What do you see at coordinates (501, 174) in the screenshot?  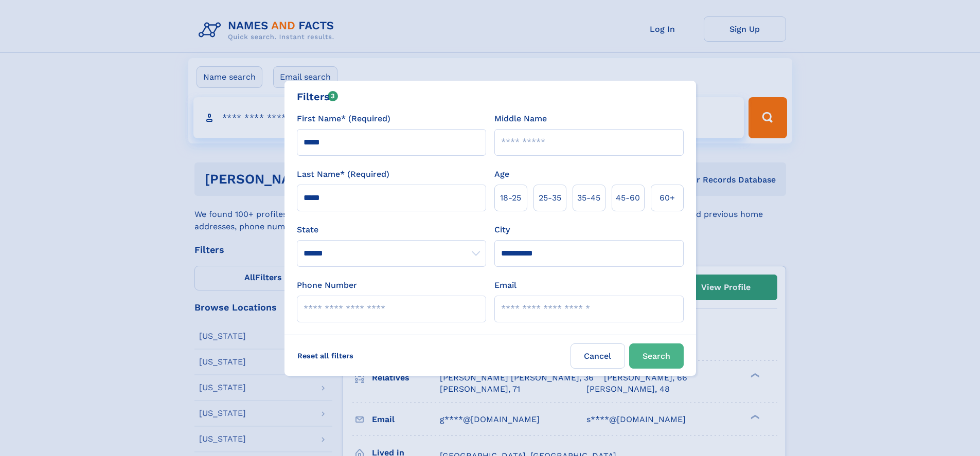 I see `label: Age` at bounding box center [501, 174].